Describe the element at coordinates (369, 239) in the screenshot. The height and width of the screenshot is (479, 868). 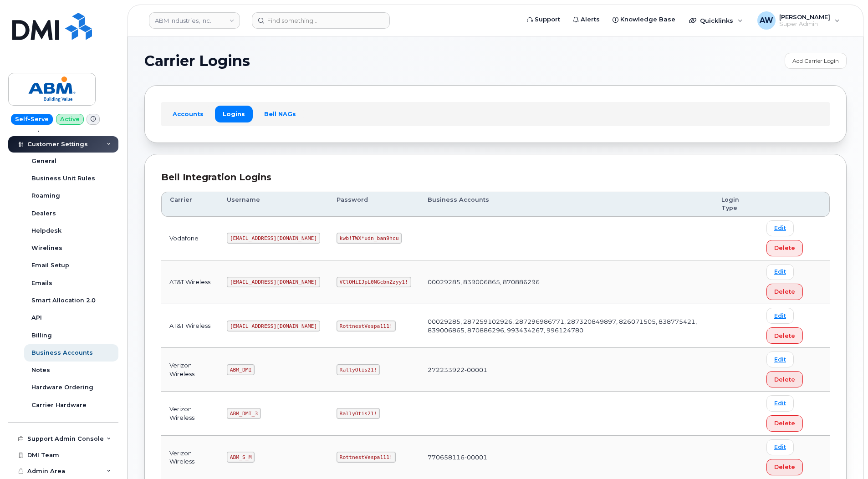
I see `code: kwb!TWX*udn_ban9hcu` at that location.